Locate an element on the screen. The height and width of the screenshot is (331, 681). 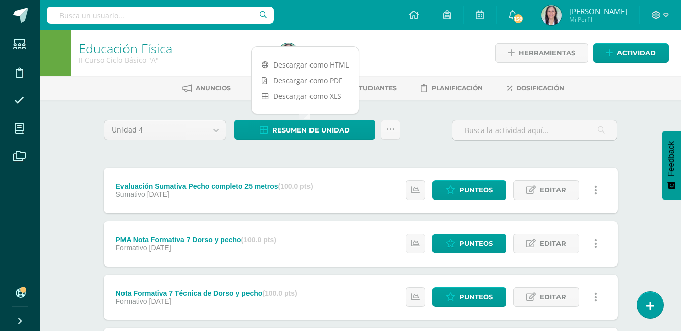
a: Dosificación is located at coordinates (535, 88).